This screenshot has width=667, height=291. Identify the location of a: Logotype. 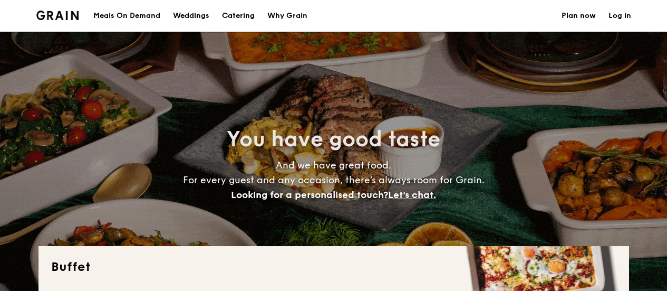
(57, 15).